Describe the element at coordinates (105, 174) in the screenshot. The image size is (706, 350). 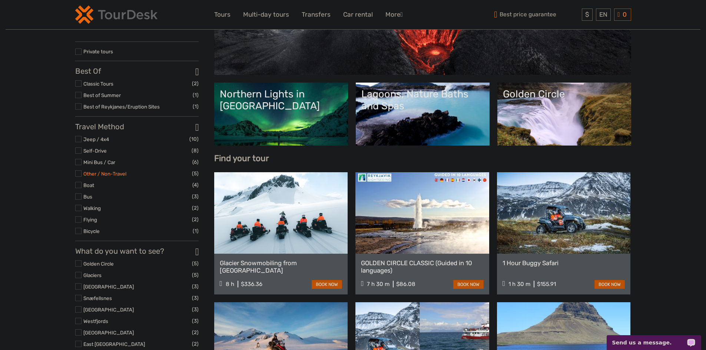
I see `a: Other / Non-Travel` at that location.